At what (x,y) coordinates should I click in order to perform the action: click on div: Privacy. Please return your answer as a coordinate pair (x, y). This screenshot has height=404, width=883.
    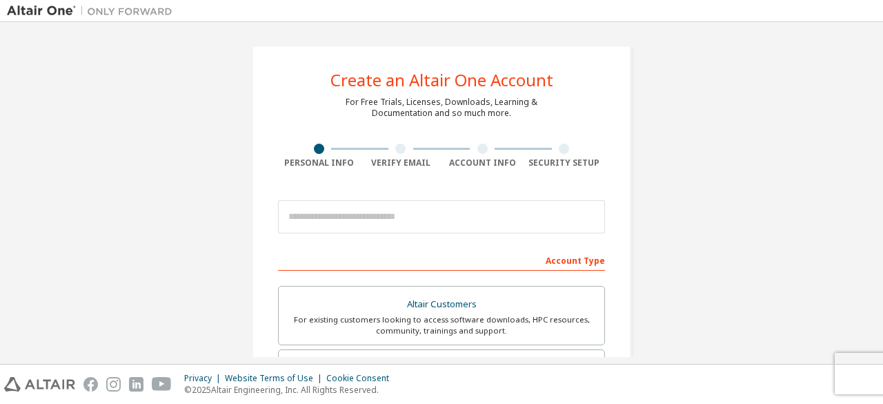
    Looking at the image, I should click on (204, 378).